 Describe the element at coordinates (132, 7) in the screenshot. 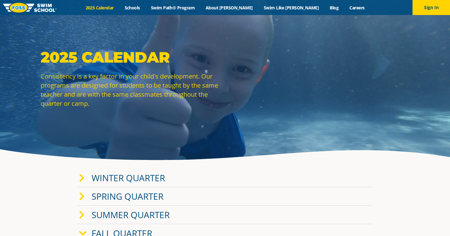

I see `a: Schools` at that location.